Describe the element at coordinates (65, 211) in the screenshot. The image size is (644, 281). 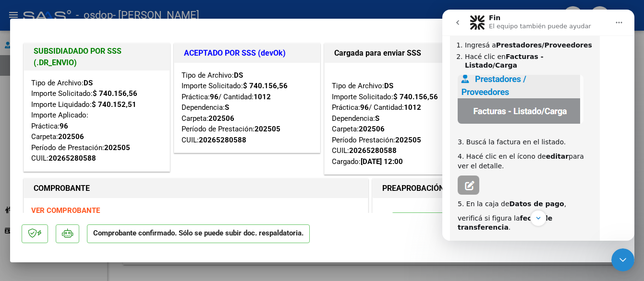
I see `strong: VER COMPROBANTE` at that location.